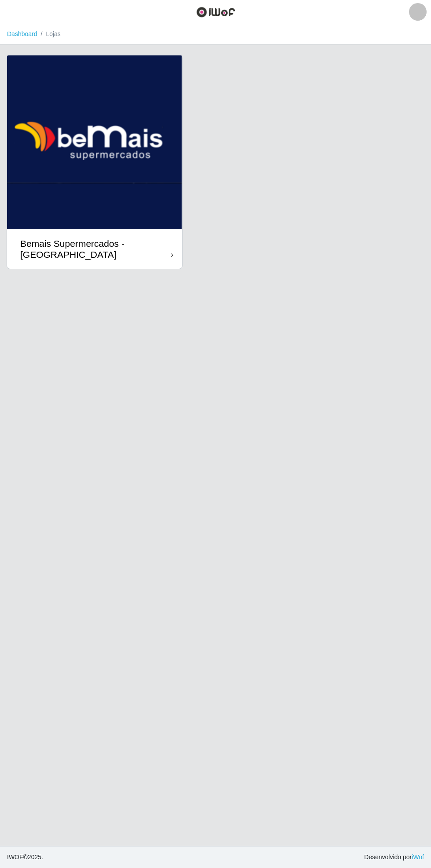  What do you see at coordinates (15, 857) in the screenshot?
I see `span: IWOF` at bounding box center [15, 857].